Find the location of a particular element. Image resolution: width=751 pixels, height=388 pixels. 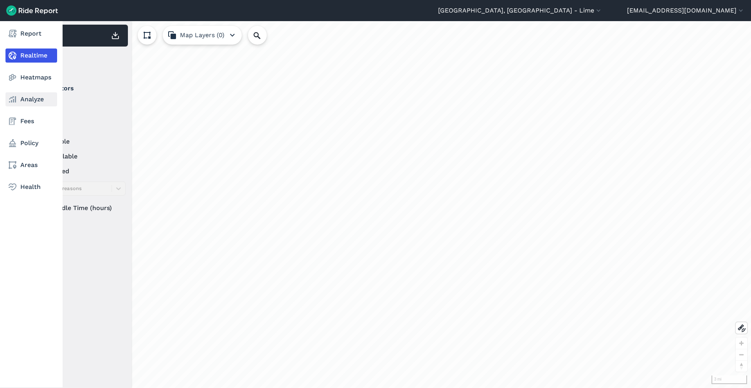

a: Analyze is located at coordinates (31, 99).